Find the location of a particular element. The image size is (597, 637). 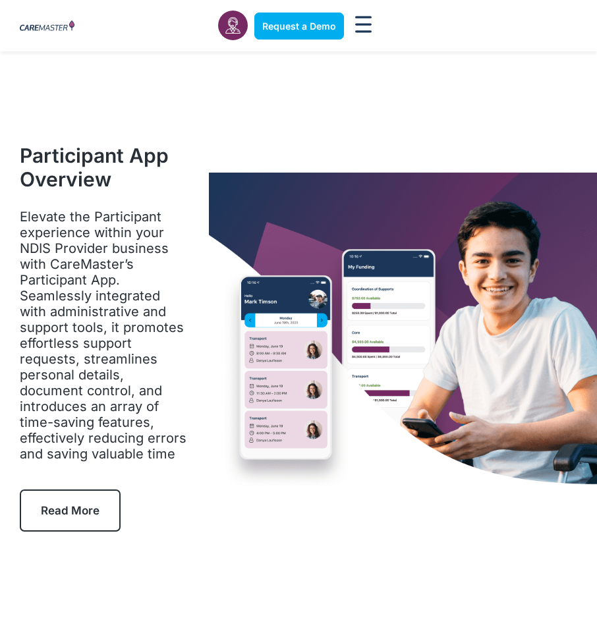

span: Elevate the Participant experience within your NDIS Provider business with CareMaster’s Participa... is located at coordinates (103, 335).